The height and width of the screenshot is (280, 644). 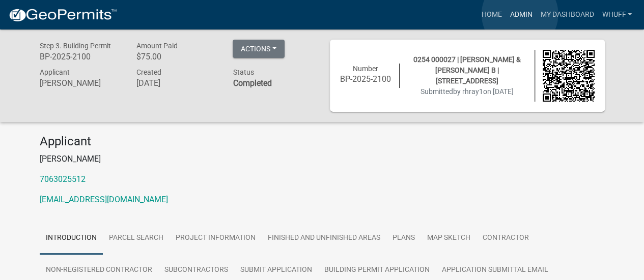 What do you see at coordinates (365, 68) in the screenshot?
I see `span: Number` at bounding box center [365, 68].